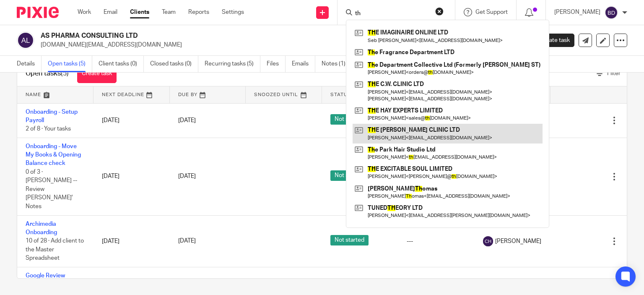  Describe the element at coordinates (51, 116) in the screenshot. I see `a: Onboarding - Setup Payroll` at that location.